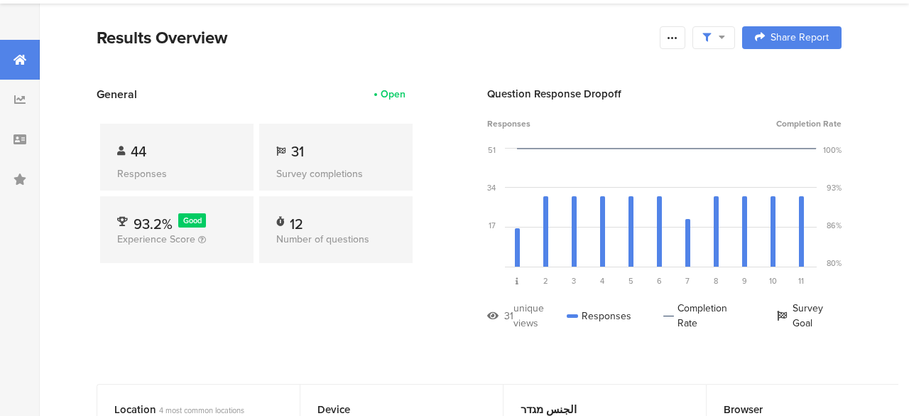 The width and height of the screenshot is (909, 416). I want to click on div: 93%, so click(834, 188).